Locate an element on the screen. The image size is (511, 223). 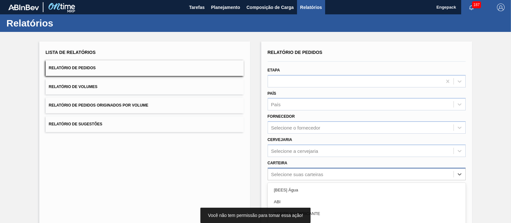
div: ACEITE Y LUBRICANTE is located at coordinates (366, 214).